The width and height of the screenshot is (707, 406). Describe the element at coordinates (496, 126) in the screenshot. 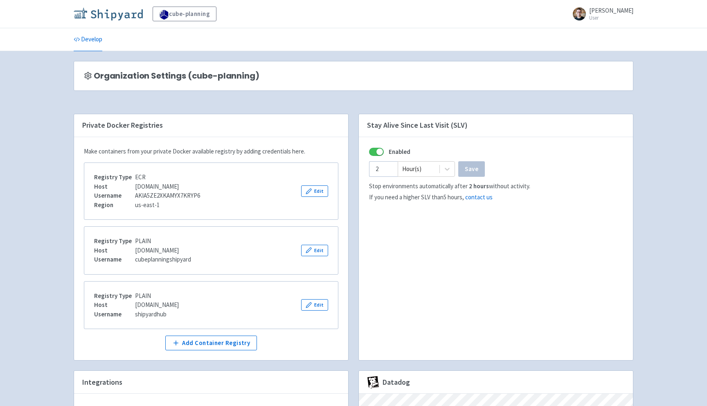

I see `h4: Stay Alive Since Last Visit (SLV)` at that location.